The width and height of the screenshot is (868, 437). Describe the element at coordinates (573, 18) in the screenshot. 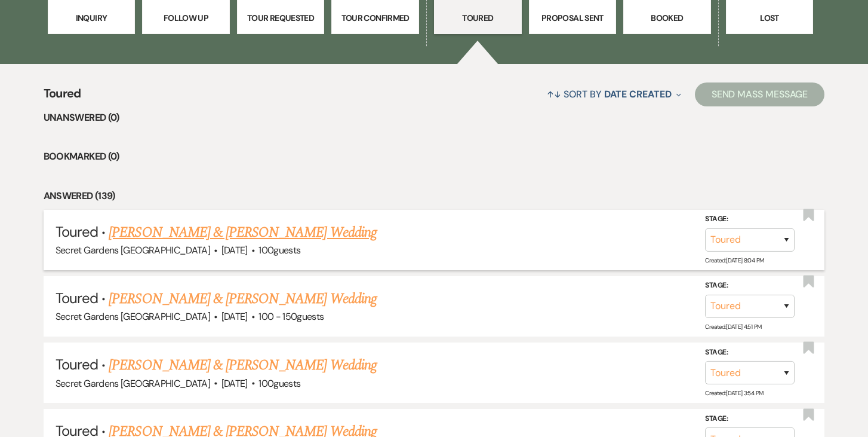

I see `p: Proposal Sent` at that location.